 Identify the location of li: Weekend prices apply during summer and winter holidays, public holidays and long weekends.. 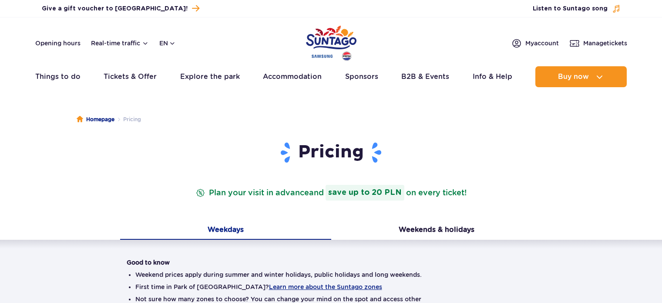
(331, 274).